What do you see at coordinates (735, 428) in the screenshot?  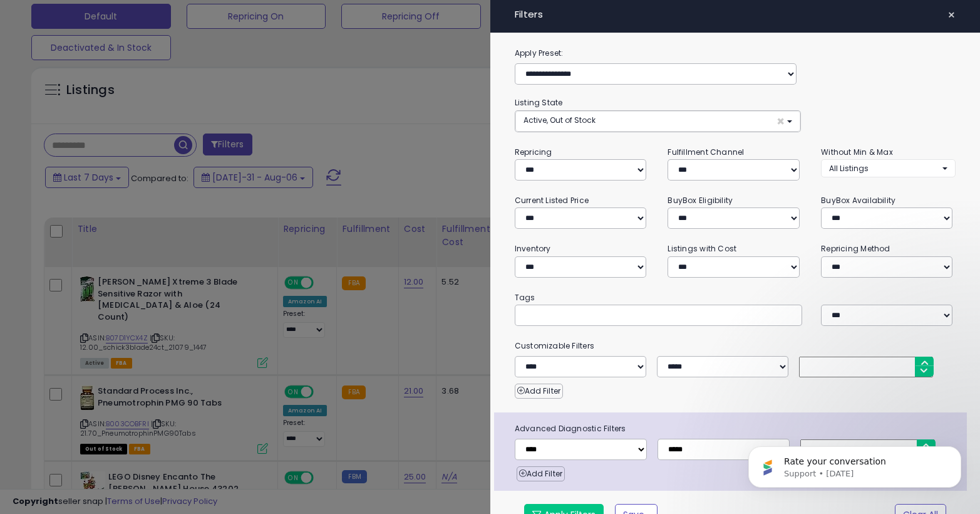 I see `span: Advanced Diagnostic Filters` at bounding box center [735, 428].